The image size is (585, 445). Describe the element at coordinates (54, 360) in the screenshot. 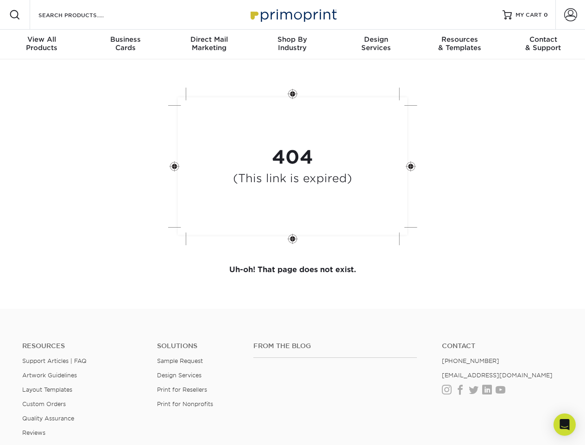

I see `a: Support Articles | FAQ` at that location.